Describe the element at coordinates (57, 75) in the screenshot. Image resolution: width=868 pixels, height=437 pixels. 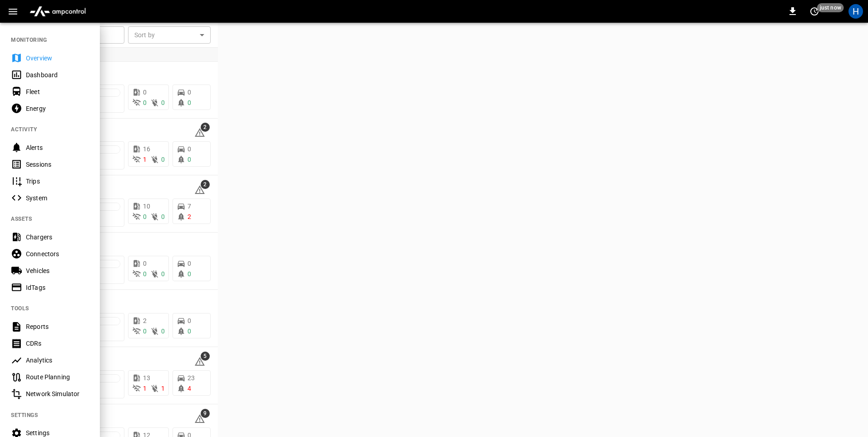
I see `div: Dashboard` at that location.